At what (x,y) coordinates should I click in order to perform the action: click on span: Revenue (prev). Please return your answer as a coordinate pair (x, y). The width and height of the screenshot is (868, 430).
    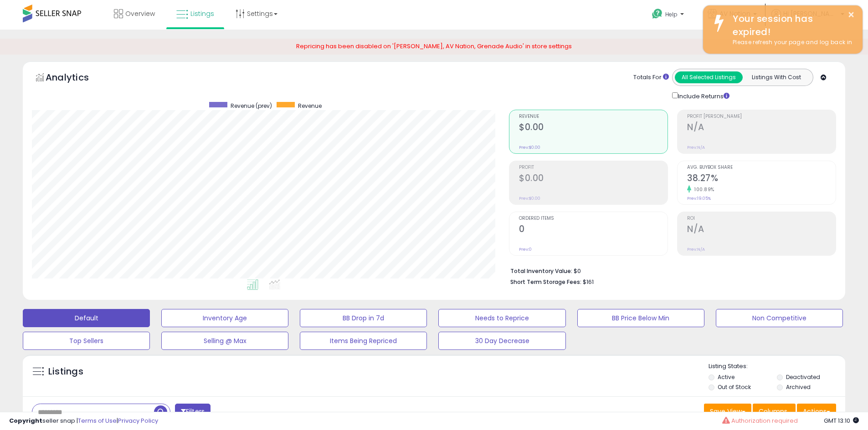
    Looking at the image, I should click on (251, 106).